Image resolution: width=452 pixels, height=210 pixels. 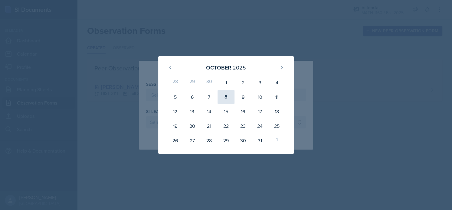 I want to click on div: 14, so click(x=209, y=112).